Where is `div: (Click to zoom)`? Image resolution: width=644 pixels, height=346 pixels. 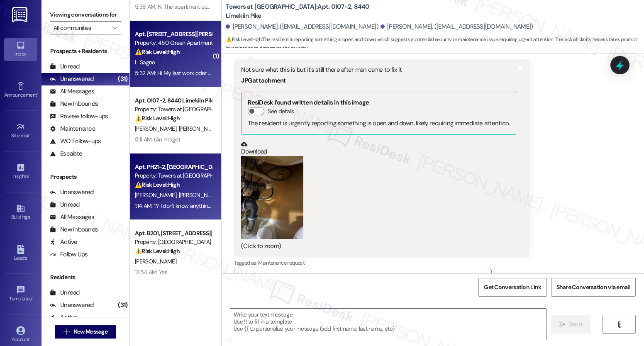
div: (Click to zoom) is located at coordinates (378, 246).